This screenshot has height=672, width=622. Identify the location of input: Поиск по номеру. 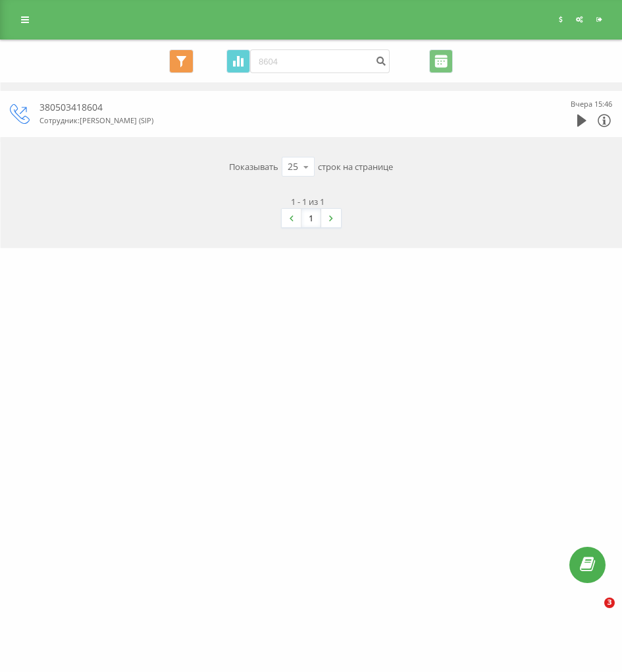
(320, 61).